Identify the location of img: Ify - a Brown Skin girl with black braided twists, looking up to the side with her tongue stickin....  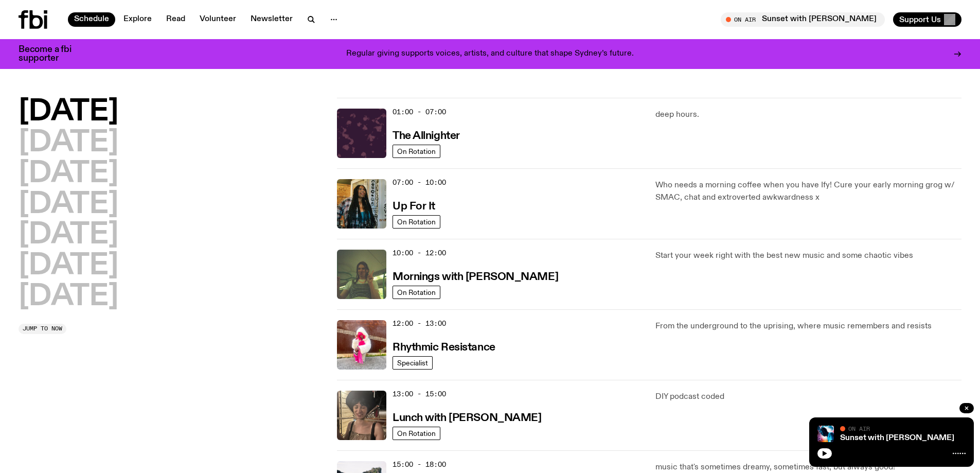
(361, 203).